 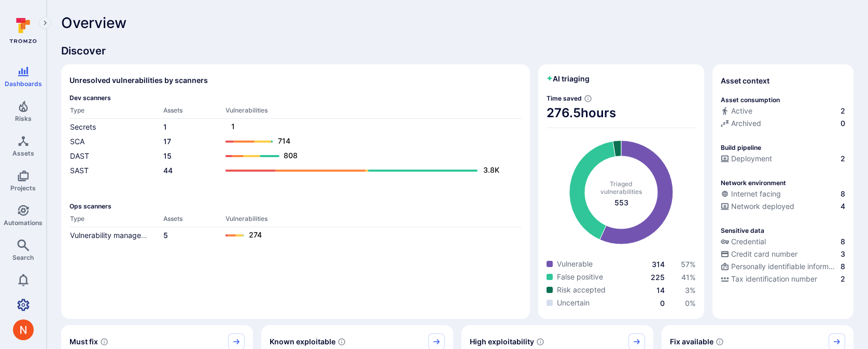 I want to click on span: 276.5 hours, so click(x=621, y=113).